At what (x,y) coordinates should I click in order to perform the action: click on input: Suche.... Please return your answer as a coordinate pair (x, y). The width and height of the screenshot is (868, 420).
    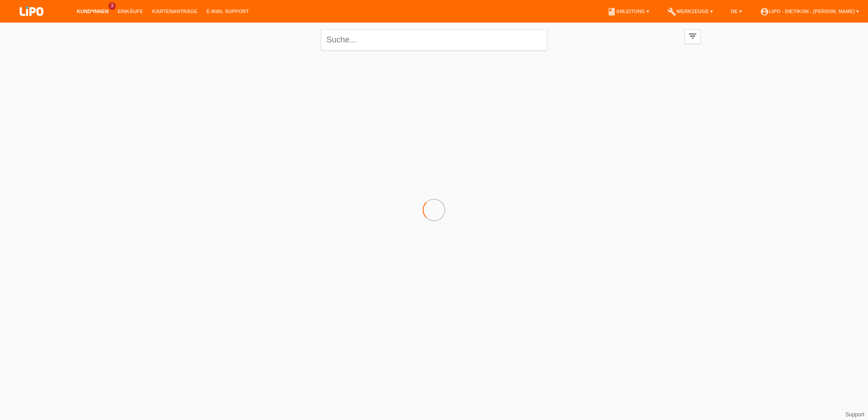
    Looking at the image, I should click on (434, 40).